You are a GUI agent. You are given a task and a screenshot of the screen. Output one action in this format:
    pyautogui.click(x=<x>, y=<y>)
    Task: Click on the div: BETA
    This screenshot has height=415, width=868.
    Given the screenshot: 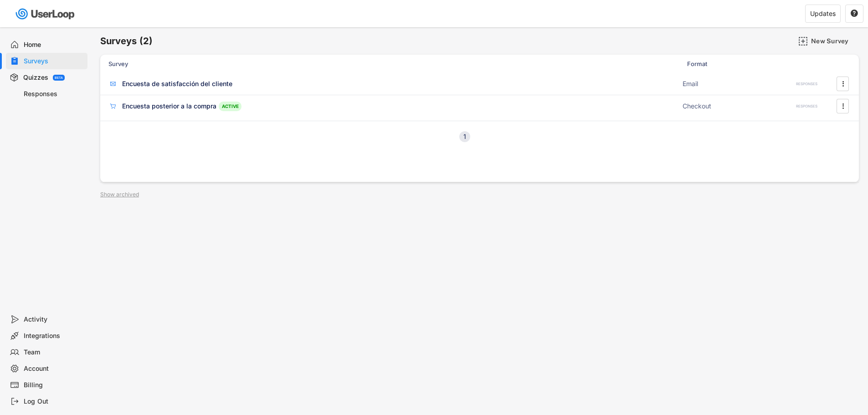 What is the action you would take?
    pyautogui.click(x=59, y=77)
    